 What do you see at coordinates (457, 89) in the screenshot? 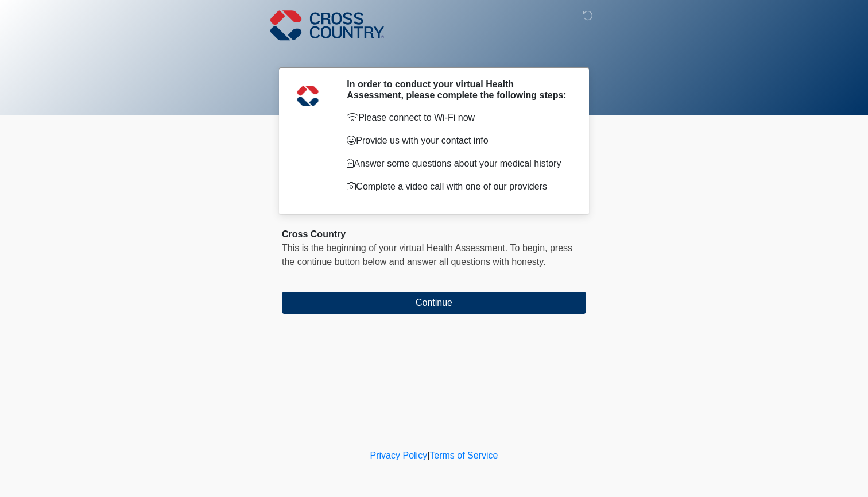
I see `h2: In order to conduct your virtual Health Assessment, please complete the following steps:` at bounding box center [457, 89].